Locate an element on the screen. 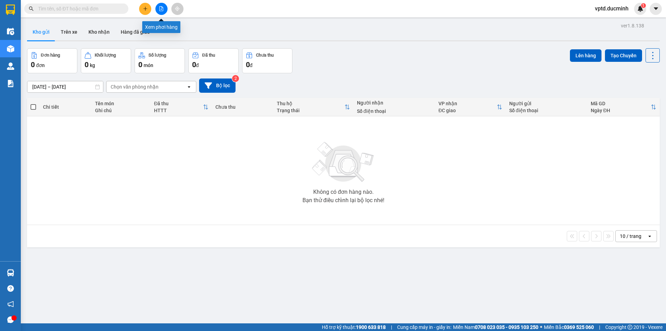  div: ver 1.8.138 is located at coordinates (633, 26).